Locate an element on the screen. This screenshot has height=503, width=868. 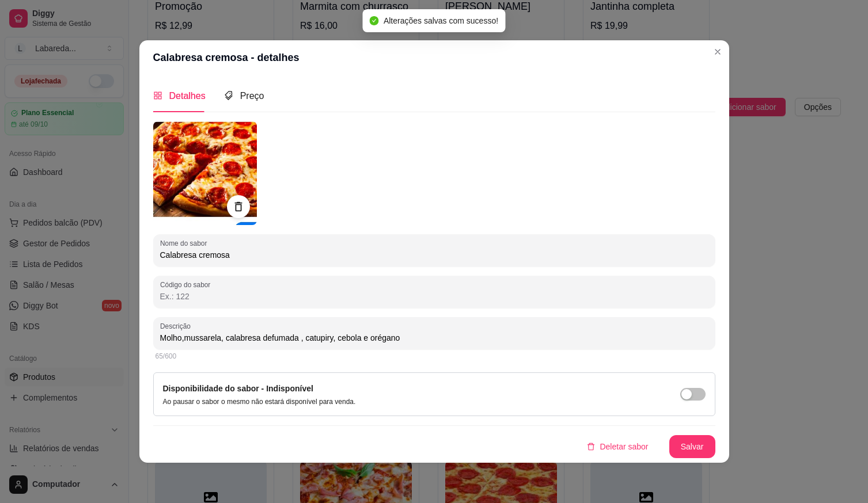
span: Detalhes is located at coordinates (187, 96).